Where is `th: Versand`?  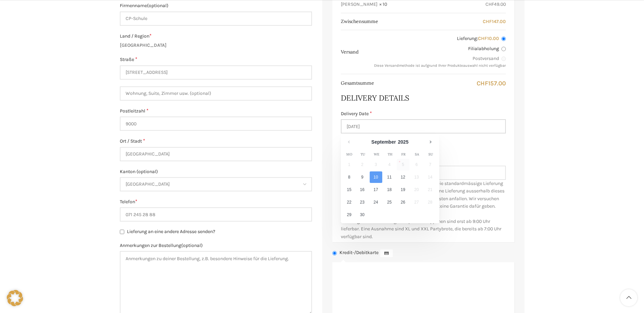
th: Versand is located at coordinates (351, 53).